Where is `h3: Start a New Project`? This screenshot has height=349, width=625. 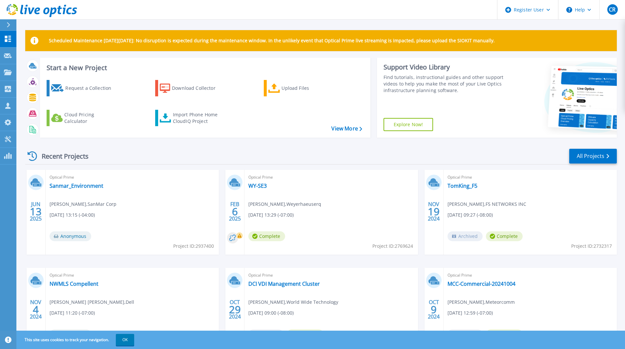 h3: Start a New Project is located at coordinates (204, 68).